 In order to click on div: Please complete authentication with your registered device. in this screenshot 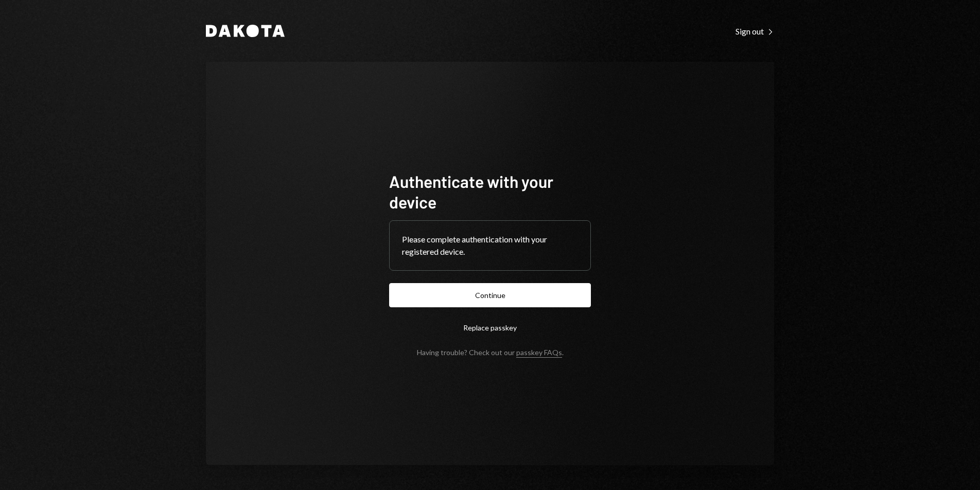, I will do `click(490, 246)`.